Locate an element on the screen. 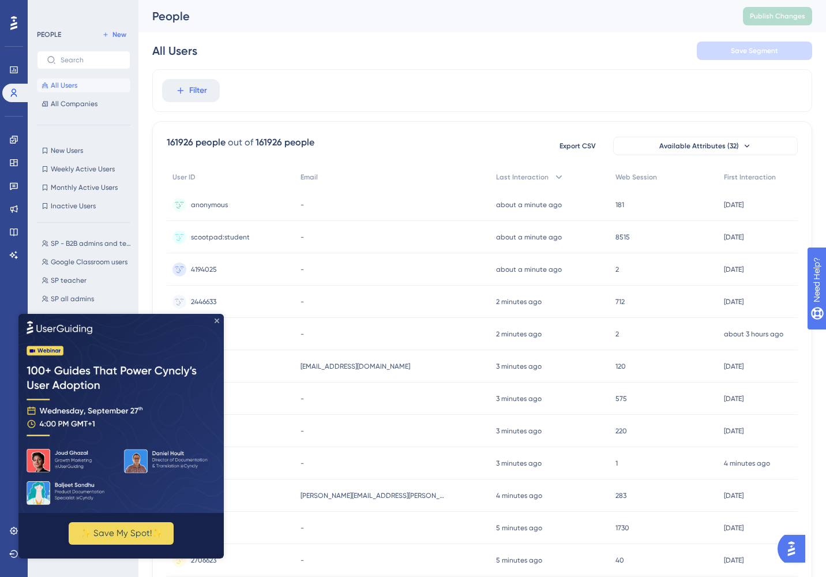  span: 2706623 is located at coordinates (204, 560).